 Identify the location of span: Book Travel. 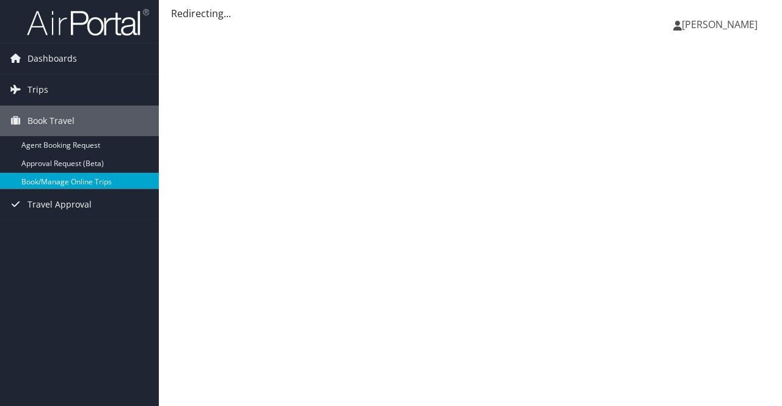
(51, 121).